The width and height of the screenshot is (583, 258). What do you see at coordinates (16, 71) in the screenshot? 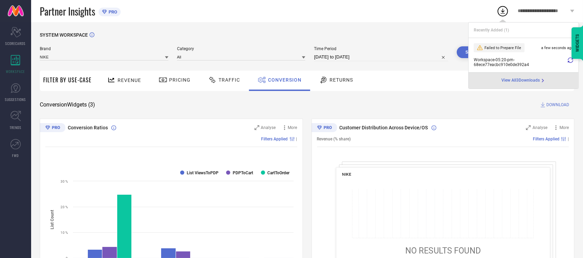
I see `span: WORKSPACE` at bounding box center [16, 71].